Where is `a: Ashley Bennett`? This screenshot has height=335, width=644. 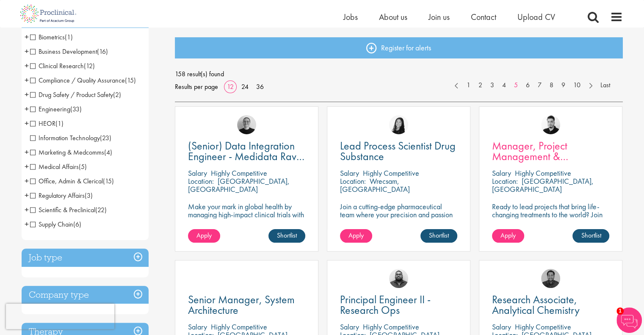
a: Ashley Bennett is located at coordinates (398, 278).